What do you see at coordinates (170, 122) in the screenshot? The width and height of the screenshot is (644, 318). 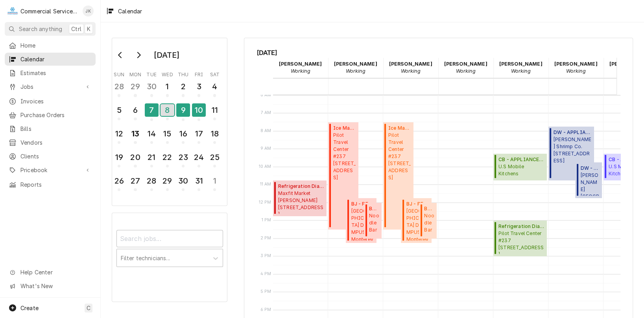 I see `div: Calendar Day Picker` at bounding box center [170, 122].